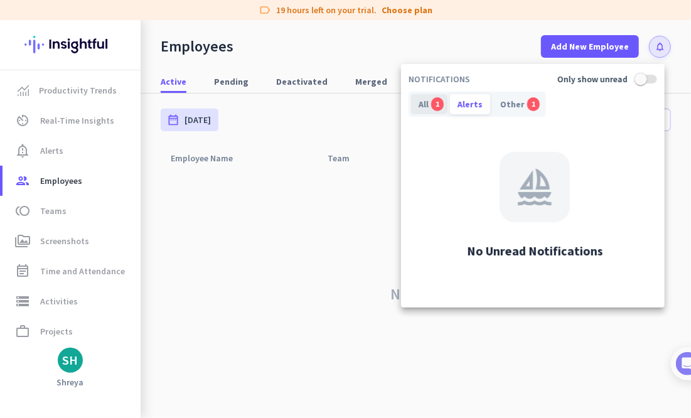  I want to click on img: No notifications, so click(535, 187).